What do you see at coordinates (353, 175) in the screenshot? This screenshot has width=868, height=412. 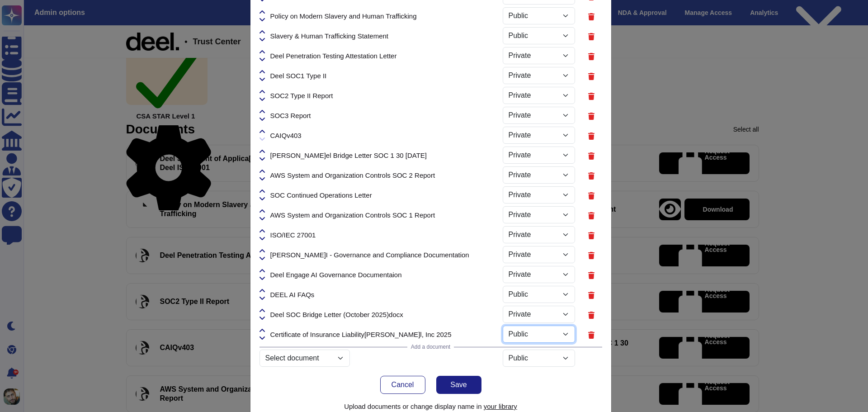 I see `span: AWS System and Organization Controls SOC 2 Report` at bounding box center [353, 175].